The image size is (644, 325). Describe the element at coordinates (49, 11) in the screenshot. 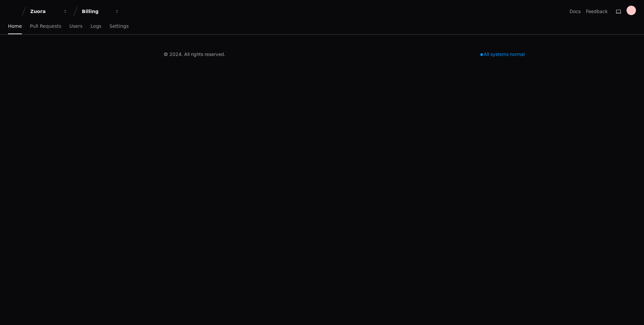

I see `button: Zuora` at that location.